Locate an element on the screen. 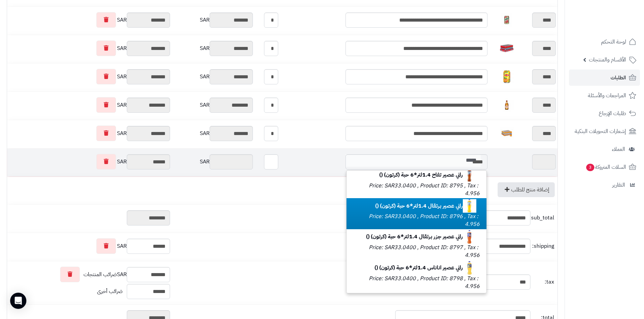 Image resolution: width=644 pixels, height=319 pixels. span: المراجعات والأسئلة is located at coordinates (606, 95).